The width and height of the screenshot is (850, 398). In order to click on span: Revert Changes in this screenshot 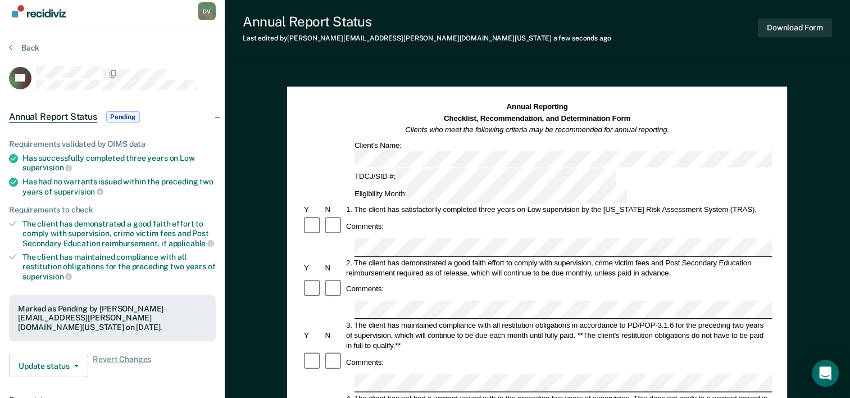, I will do `click(122, 366)`.